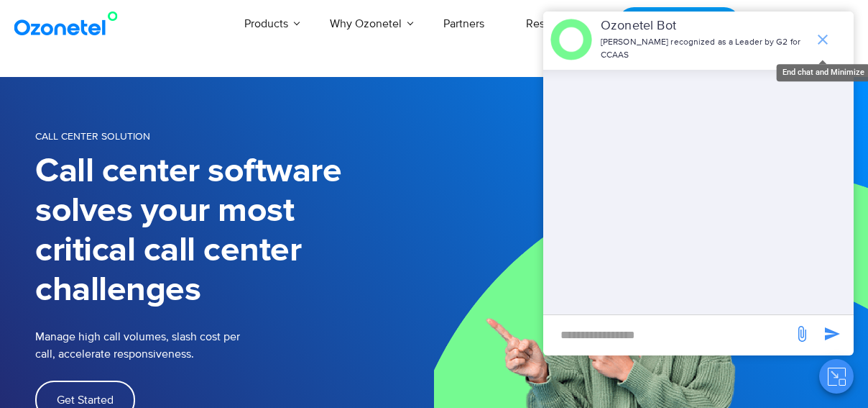  What do you see at coordinates (179, 345) in the screenshot?
I see `p: Manage high call volumes, slash cost per call, accelerate responsiveness.` at bounding box center [179, 345].